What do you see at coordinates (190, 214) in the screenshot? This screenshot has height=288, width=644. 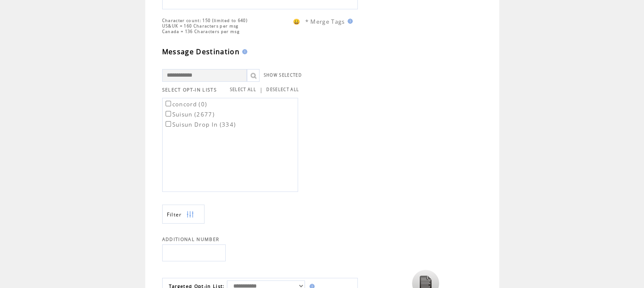 I see `img: filters.png` at bounding box center [190, 214].